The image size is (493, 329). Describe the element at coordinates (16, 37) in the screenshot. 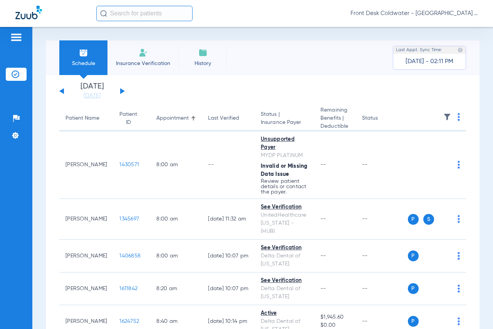

I see `img: hamburger-icon` at that location.